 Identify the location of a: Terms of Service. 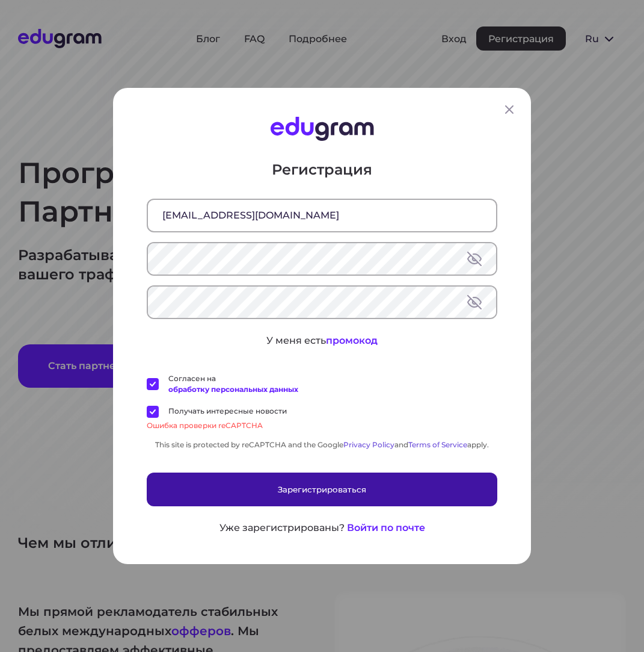
(438, 444).